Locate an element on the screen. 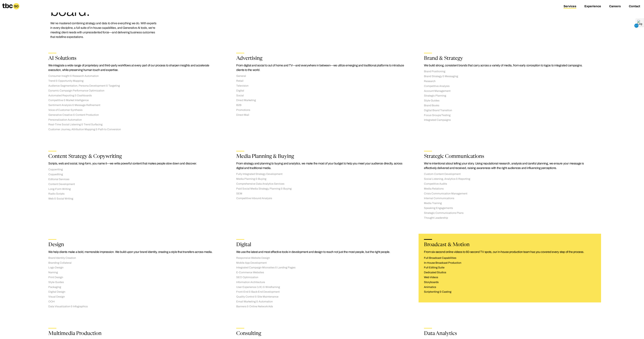 Image resolution: width=644 pixels, height=339 pixels. li: Editorial Services is located at coordinates (134, 180).